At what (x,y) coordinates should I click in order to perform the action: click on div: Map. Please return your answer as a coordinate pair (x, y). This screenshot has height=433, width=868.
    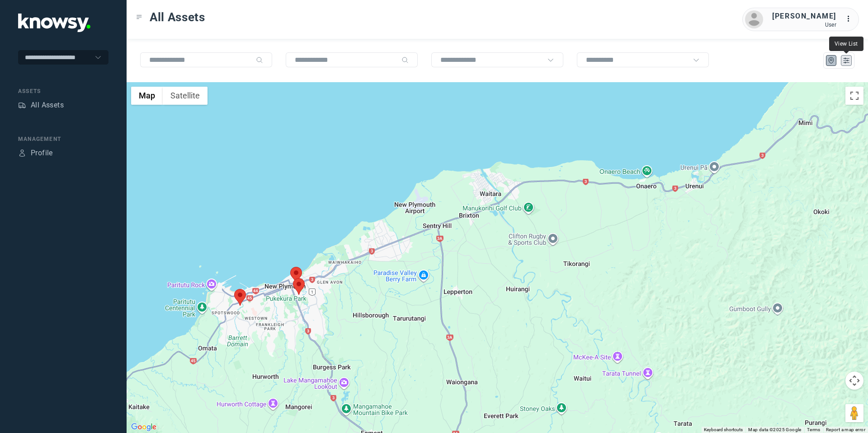
    Looking at the image, I should click on (832, 60).